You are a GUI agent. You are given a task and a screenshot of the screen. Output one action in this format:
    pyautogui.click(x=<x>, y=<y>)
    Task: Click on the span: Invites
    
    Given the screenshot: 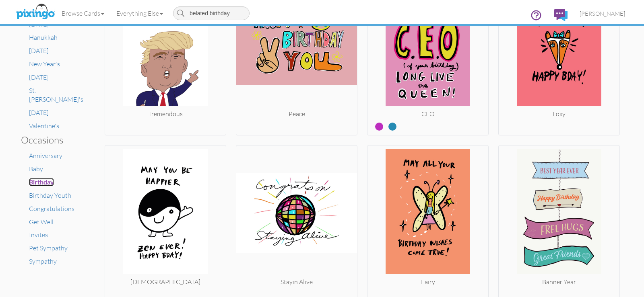 What is the action you would take?
    pyautogui.click(x=38, y=235)
    